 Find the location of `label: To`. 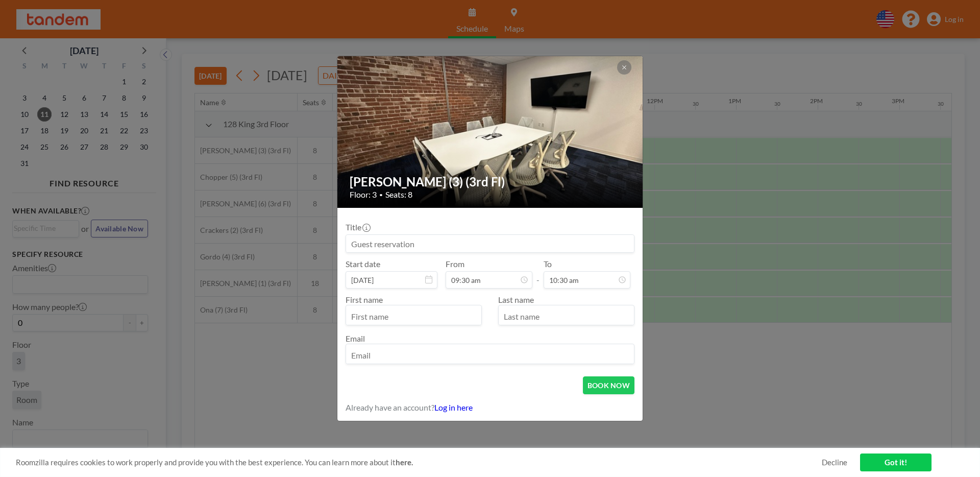

label: To is located at coordinates (547, 264).